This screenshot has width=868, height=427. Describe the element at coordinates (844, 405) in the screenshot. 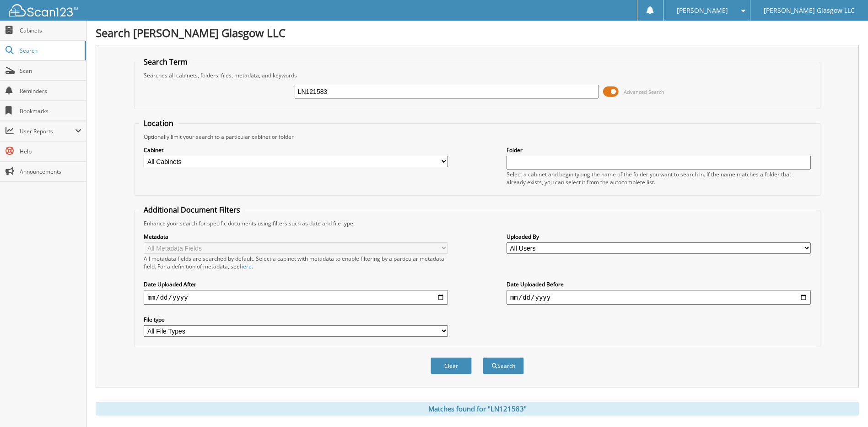

I see `div: Chat Widget` at that location.